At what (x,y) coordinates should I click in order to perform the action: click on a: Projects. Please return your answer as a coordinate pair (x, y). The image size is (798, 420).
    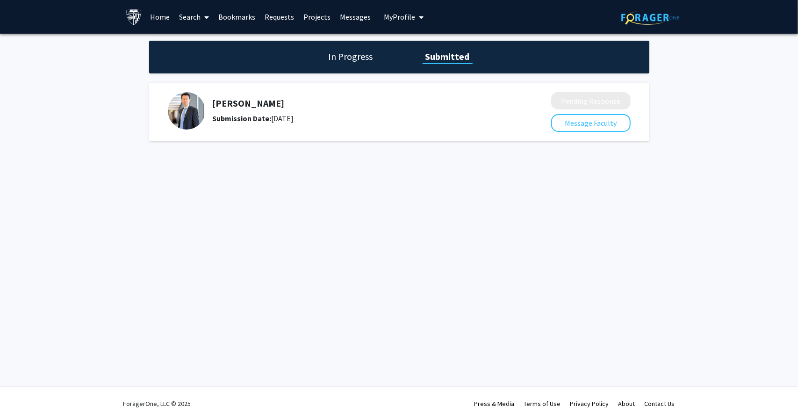
    Looking at the image, I should click on (317, 17).